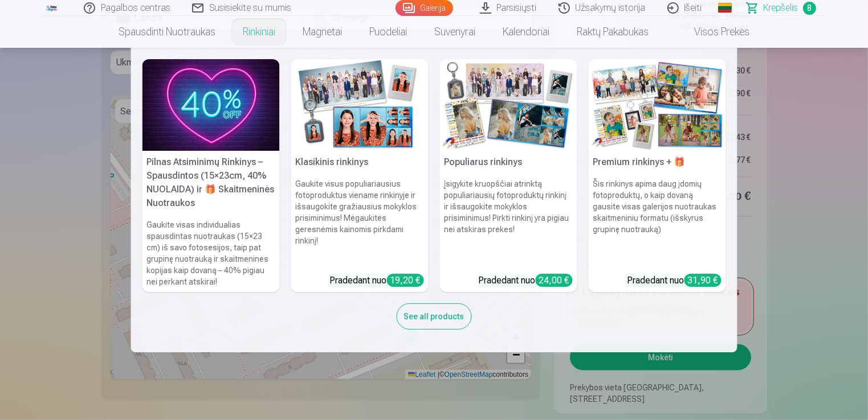 The height and width of the screenshot is (420, 868). Describe the element at coordinates (211, 105) in the screenshot. I see `img: Pilnas Atsiminimų Rinkinys – Spausdintos (15×23cm, 40% NUOLAIDA) ir 🎁 Skaitmeninės Nuotraukos` at that location.